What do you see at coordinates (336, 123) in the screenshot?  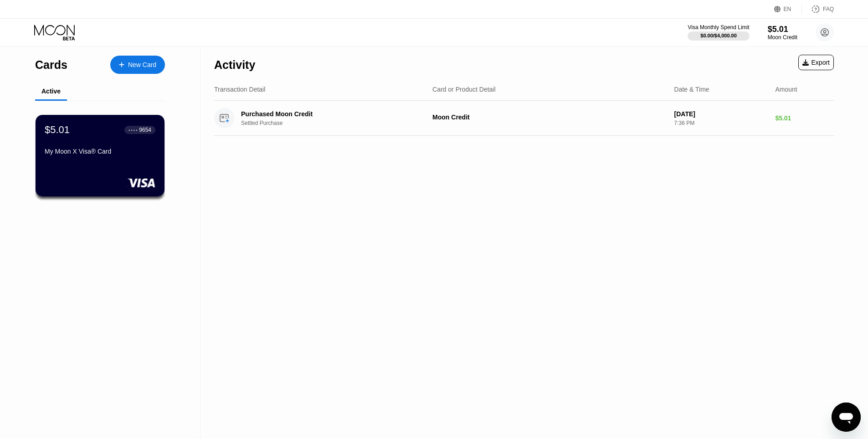 I see `div: Settled Purchase` at bounding box center [336, 123].